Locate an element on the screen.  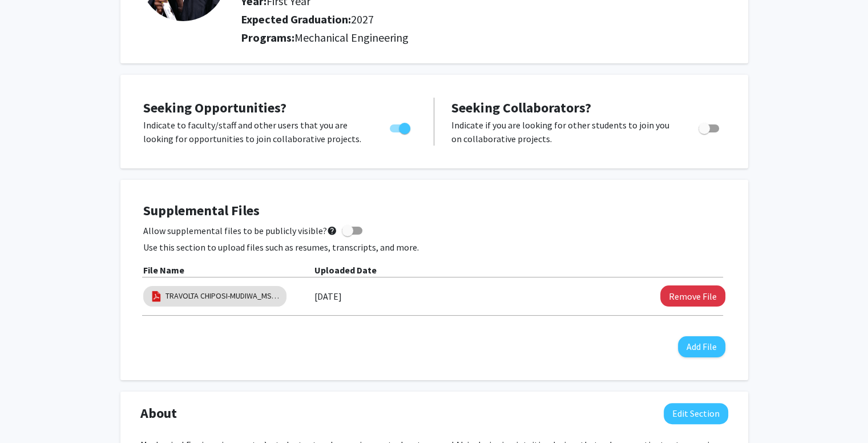
a: TRAVOLTA CHIPOSI-MUDIWA_MSE MECHANICAL ENG_RESUME is located at coordinates (223, 296).